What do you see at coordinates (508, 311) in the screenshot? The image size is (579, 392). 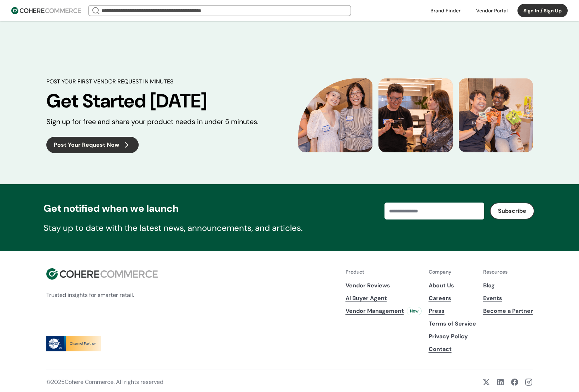 I see `a: Become a Partner` at bounding box center [508, 311].